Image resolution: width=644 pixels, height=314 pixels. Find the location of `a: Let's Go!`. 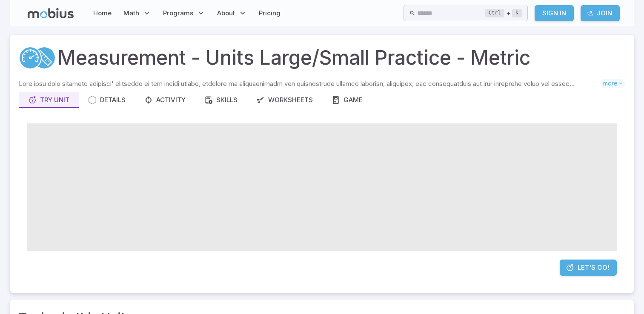

a: Let's Go! is located at coordinates (588, 268).